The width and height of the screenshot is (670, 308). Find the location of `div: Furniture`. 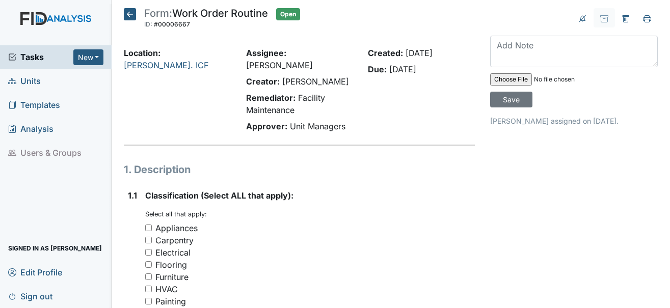

div: Furniture is located at coordinates (172, 277).